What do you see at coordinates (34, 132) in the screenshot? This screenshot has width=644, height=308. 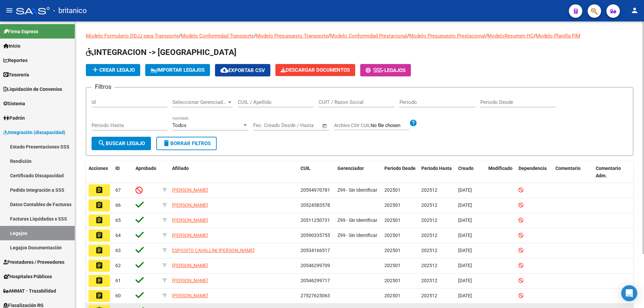 I see `span: Integración (discapacidad)` at bounding box center [34, 132].